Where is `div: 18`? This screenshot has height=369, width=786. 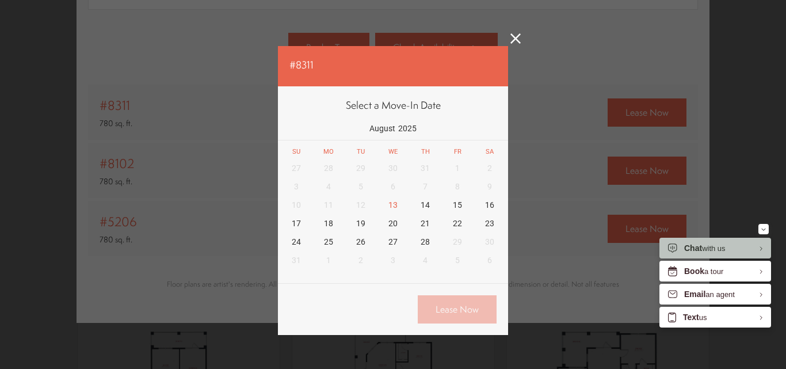 div: 18 is located at coordinates (328, 223).